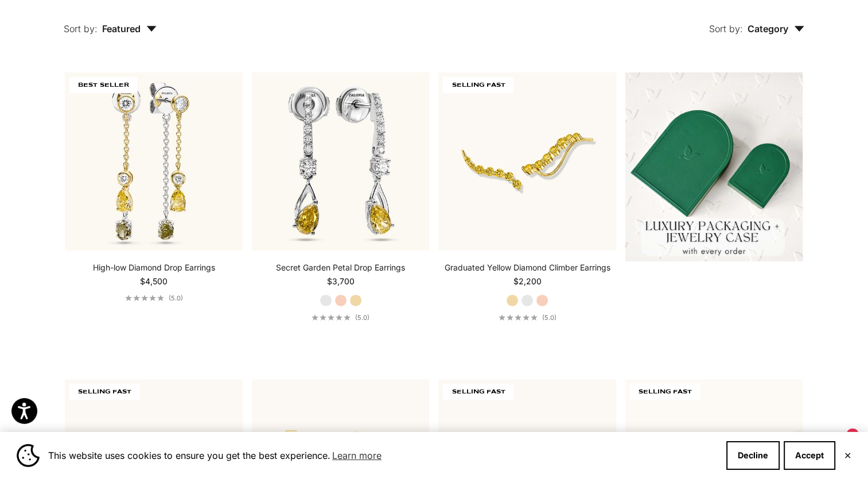 The image size is (868, 479). Describe the element at coordinates (776, 28) in the screenshot. I see `span: Category` at that location.